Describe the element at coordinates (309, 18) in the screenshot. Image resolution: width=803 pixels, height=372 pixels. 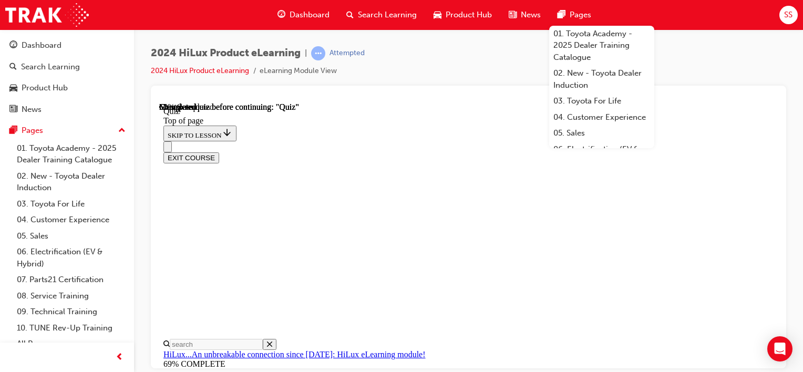
I see `div: Top of page` at that location.